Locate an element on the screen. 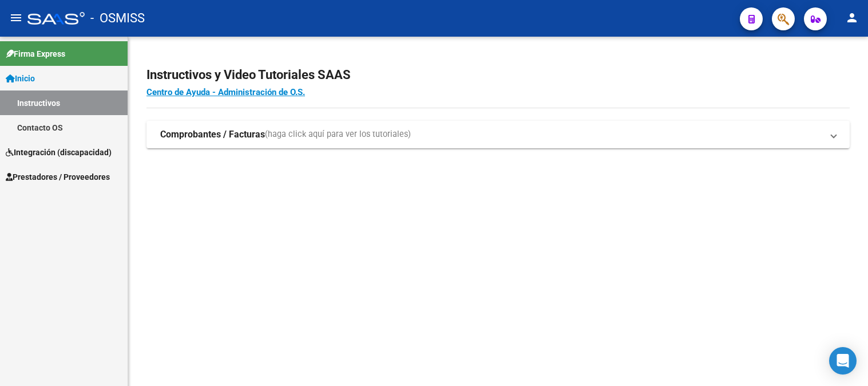 The width and height of the screenshot is (868, 386). span: Firma Express is located at coordinates (36, 54).